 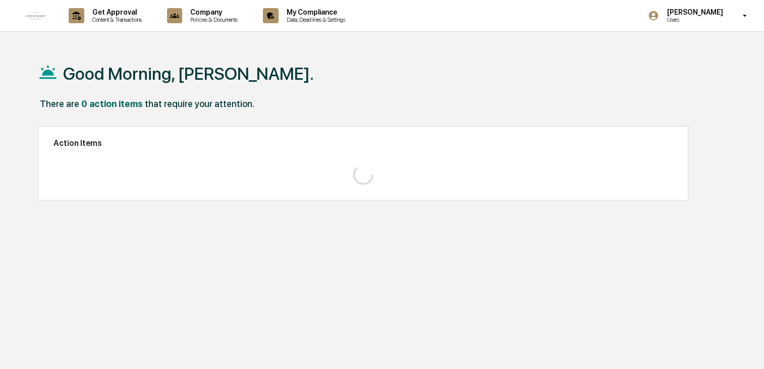 I want to click on div: There are, so click(x=60, y=103).